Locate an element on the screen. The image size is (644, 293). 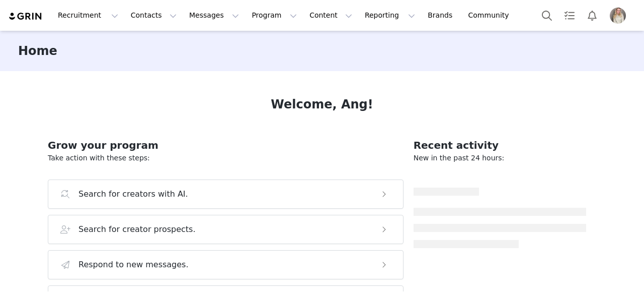
a: Tasks is located at coordinates (570, 15).